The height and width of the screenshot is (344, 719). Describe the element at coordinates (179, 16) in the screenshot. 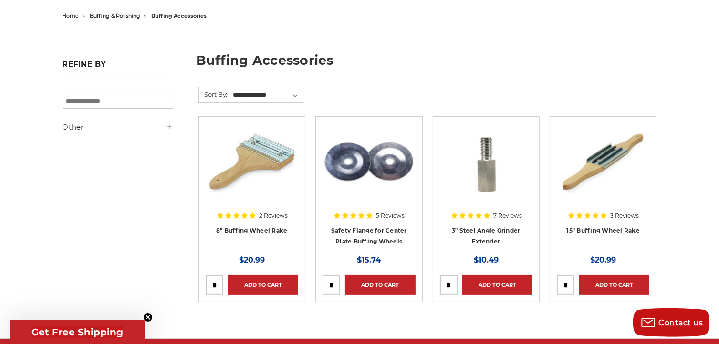

I see `span: buffing accessories` at that location.